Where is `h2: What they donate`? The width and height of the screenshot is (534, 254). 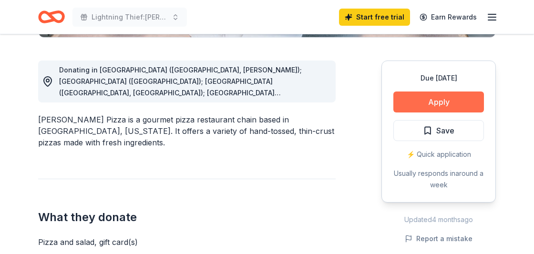
h2: What they donate is located at coordinates (187, 217).